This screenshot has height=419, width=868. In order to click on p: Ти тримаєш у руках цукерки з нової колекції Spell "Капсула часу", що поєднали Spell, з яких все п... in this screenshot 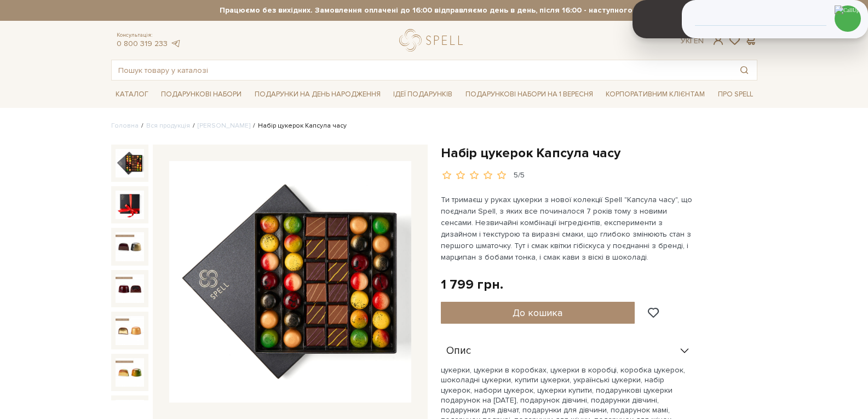, I will do `click(569, 228)`.